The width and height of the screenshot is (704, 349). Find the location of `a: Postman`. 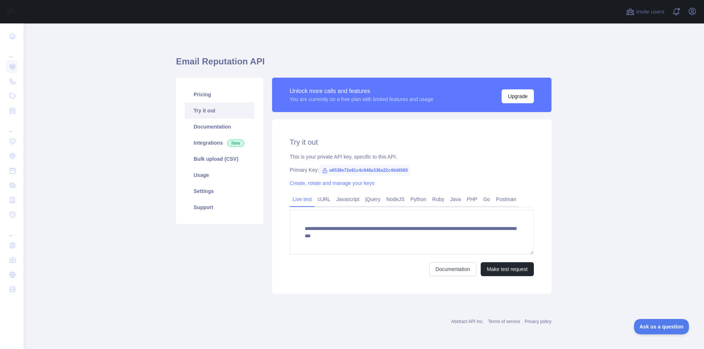

a: Postman is located at coordinates (506, 199).